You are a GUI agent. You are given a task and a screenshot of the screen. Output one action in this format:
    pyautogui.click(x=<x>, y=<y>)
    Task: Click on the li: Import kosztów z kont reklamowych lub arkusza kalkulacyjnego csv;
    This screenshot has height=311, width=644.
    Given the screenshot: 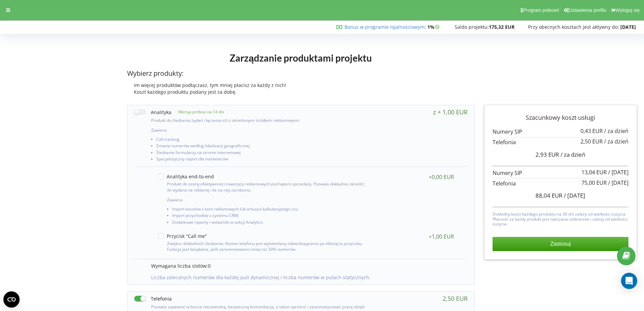 What is the action you would take?
    pyautogui.click(x=268, y=210)
    